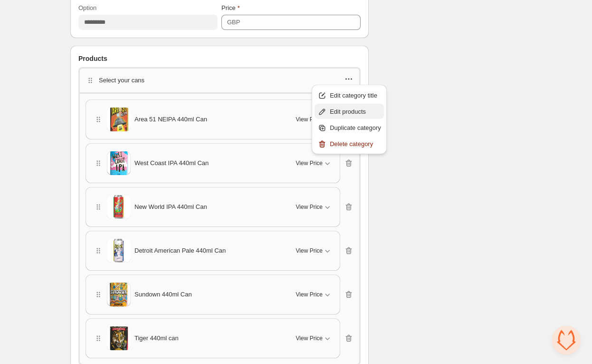 The height and width of the screenshot is (364, 592). What do you see at coordinates (172, 163) in the screenshot?
I see `span: West Coast IPA 440ml Can` at bounding box center [172, 163].